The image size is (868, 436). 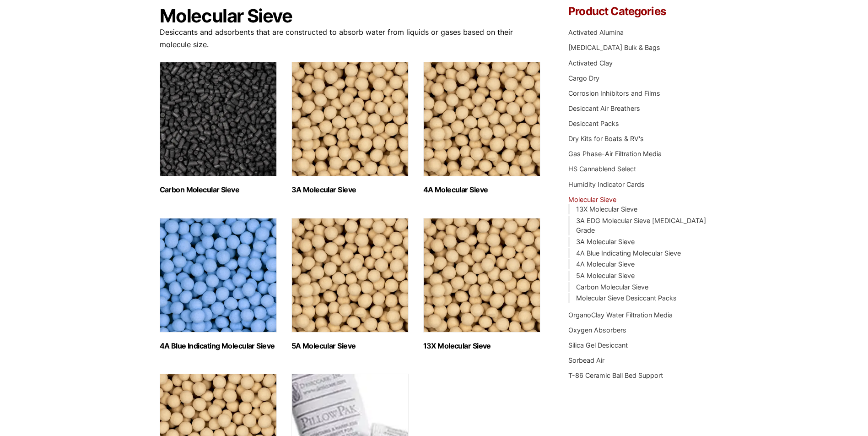 What do you see at coordinates (606, 138) in the screenshot?
I see `a: Dry Kits for Boats & RV's` at bounding box center [606, 138].